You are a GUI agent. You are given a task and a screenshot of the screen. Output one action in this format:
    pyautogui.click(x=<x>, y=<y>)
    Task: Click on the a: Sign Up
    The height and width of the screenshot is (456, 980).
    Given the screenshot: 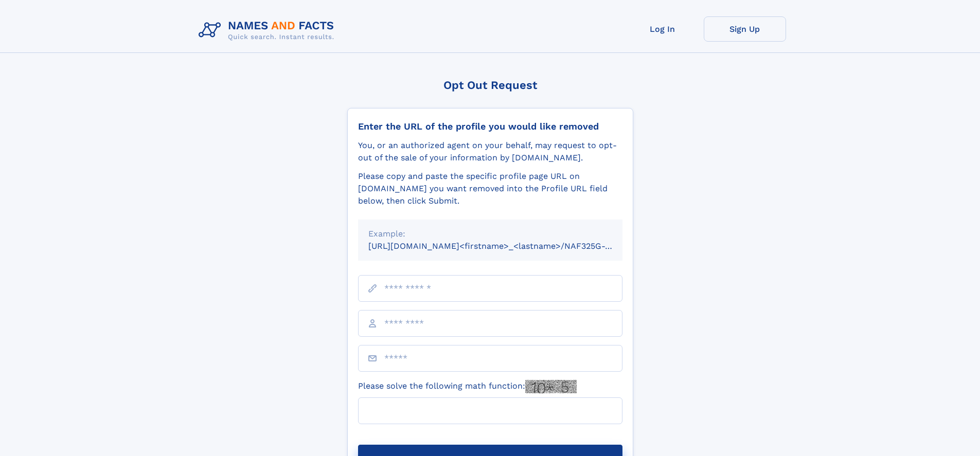 What is the action you would take?
    pyautogui.click(x=745, y=29)
    